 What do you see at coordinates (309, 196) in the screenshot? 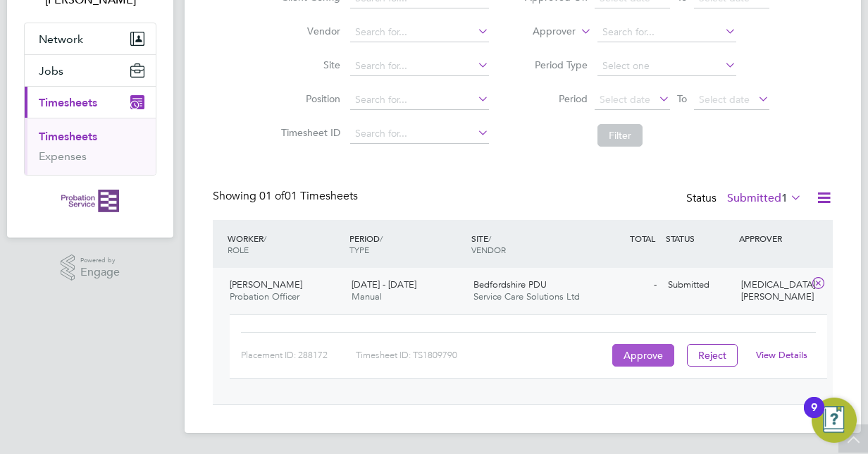
I see `span: 01 Timesheets` at bounding box center [309, 196].